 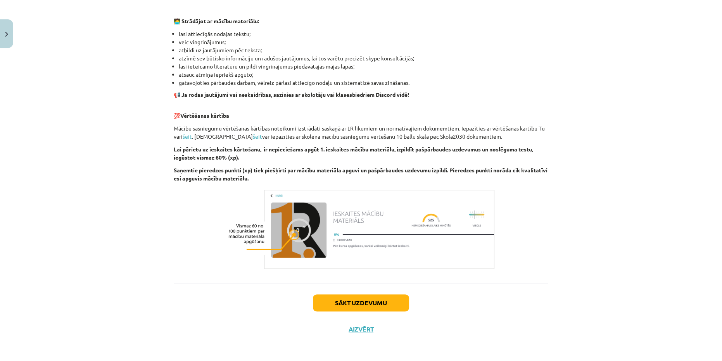 I want to click on li: lasi ieteicamo literatūru un pildi vingrinājumus piedāvātajās mājas lapās;, so click(x=363, y=66).